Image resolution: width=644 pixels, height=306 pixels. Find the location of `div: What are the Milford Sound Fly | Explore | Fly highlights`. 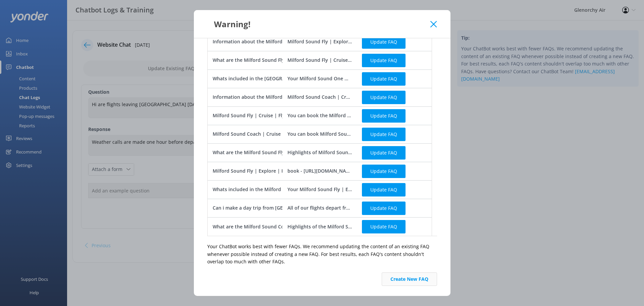

div: What are the Milford Sound Fly | Explore | Fly highlights is located at coordinates (278, 153).